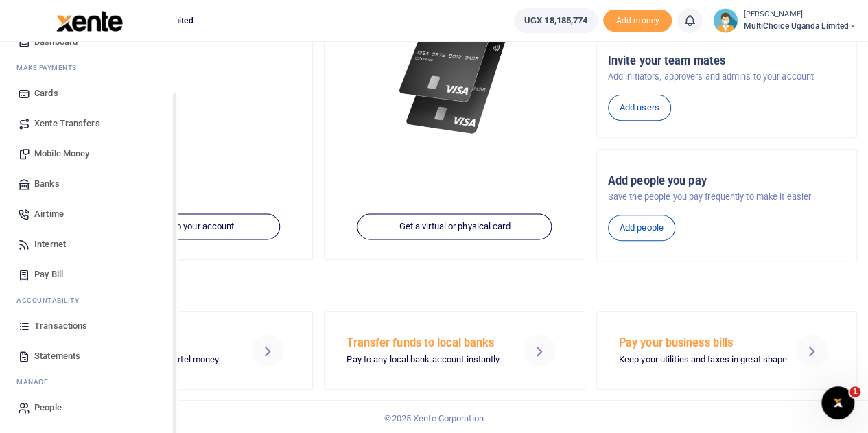  I want to click on a: Add users, so click(639, 108).